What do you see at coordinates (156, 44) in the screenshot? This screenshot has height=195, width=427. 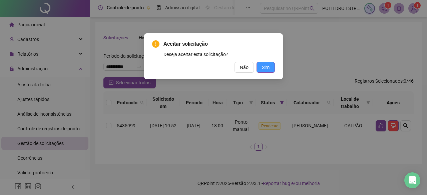 I see `span: exclamation-circle` at bounding box center [156, 44].